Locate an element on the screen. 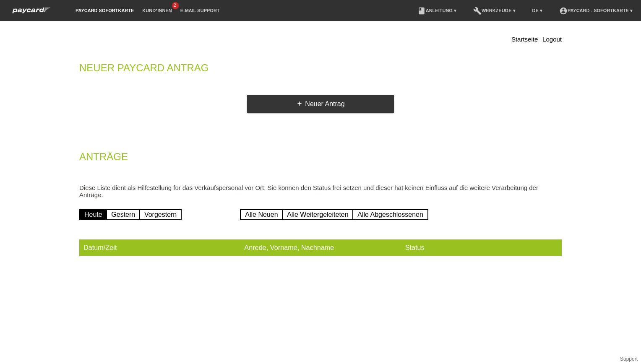  span: 2 is located at coordinates (175, 5).